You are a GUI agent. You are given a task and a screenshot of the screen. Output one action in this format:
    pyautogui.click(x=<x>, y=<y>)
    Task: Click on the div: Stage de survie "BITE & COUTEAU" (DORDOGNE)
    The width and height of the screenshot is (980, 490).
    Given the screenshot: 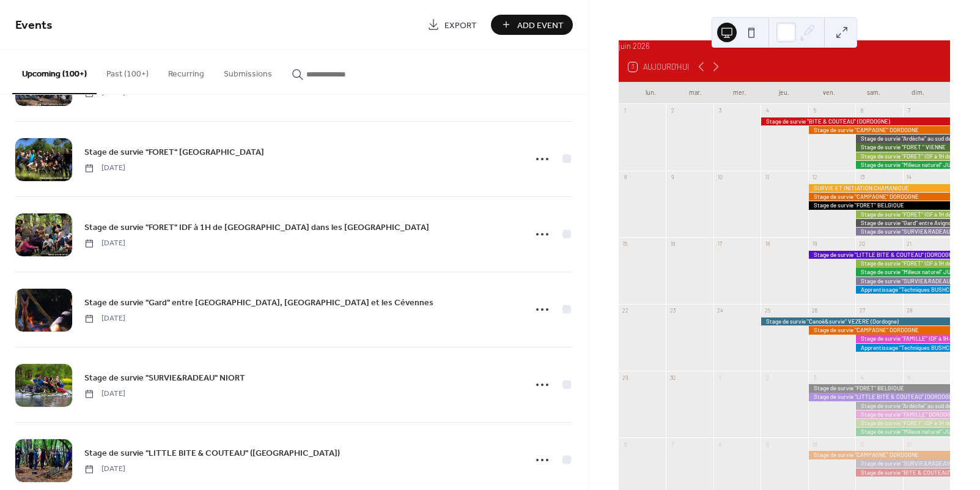 What is the action you would take?
    pyautogui.click(x=902, y=472)
    